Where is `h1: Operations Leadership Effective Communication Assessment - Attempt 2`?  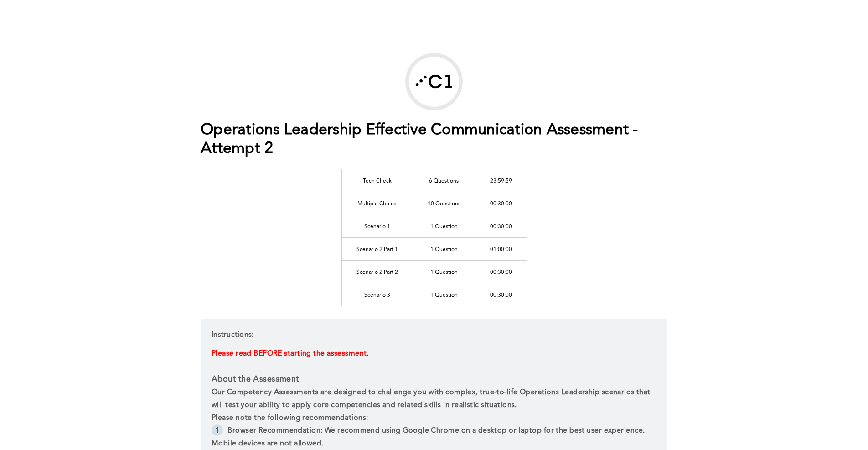
h1: Operations Leadership Effective Communication Assessment - Attempt 2 is located at coordinates (434, 140).